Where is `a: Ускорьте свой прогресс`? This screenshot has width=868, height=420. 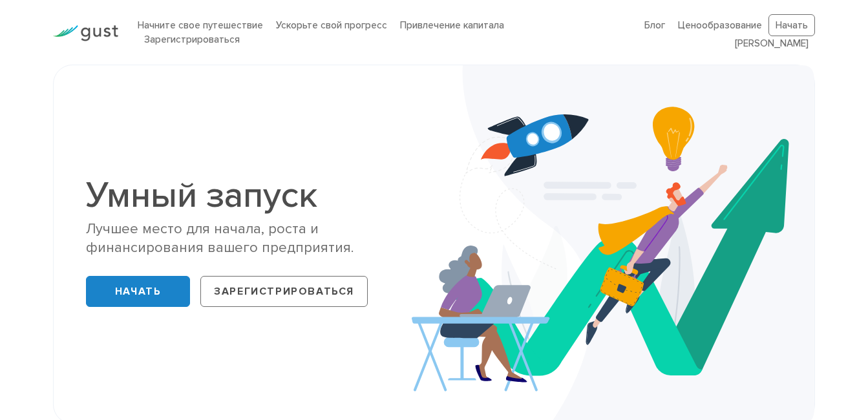
a: Ускорьте свой прогресс is located at coordinates (331, 25).